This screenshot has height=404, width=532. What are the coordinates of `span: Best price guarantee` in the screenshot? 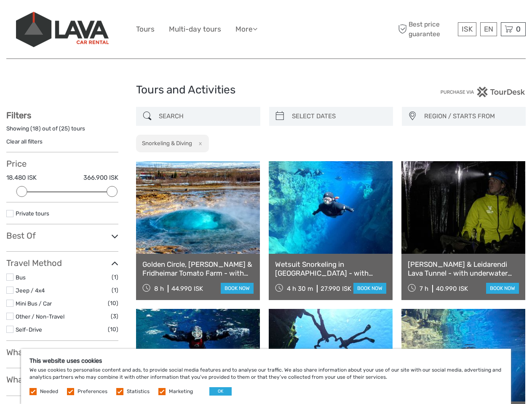 It's located at (426, 29).